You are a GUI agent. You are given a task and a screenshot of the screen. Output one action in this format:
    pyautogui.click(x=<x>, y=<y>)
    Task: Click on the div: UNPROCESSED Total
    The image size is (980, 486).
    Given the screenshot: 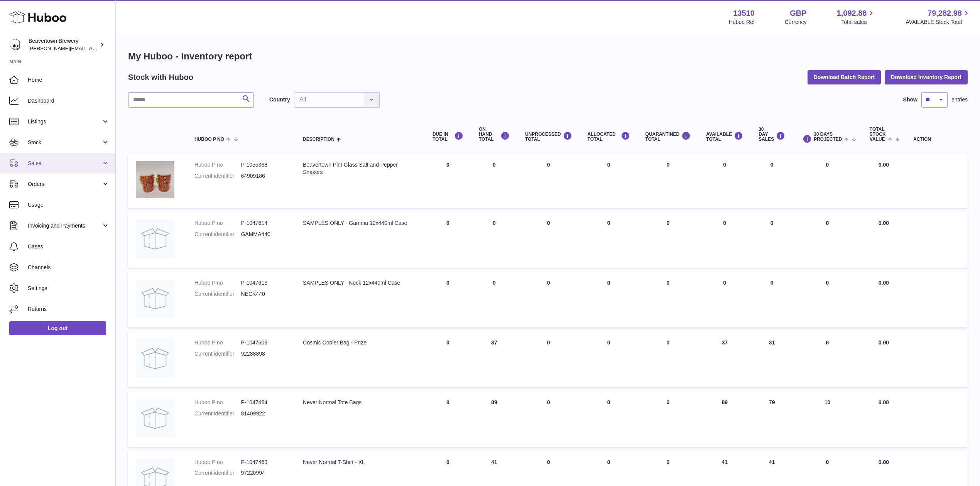 What is the action you would take?
    pyautogui.click(x=549, y=136)
    